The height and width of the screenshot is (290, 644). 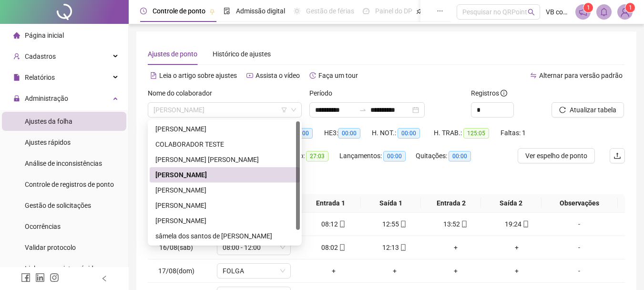 I want to click on th: Entrada 1, so click(x=331, y=203).